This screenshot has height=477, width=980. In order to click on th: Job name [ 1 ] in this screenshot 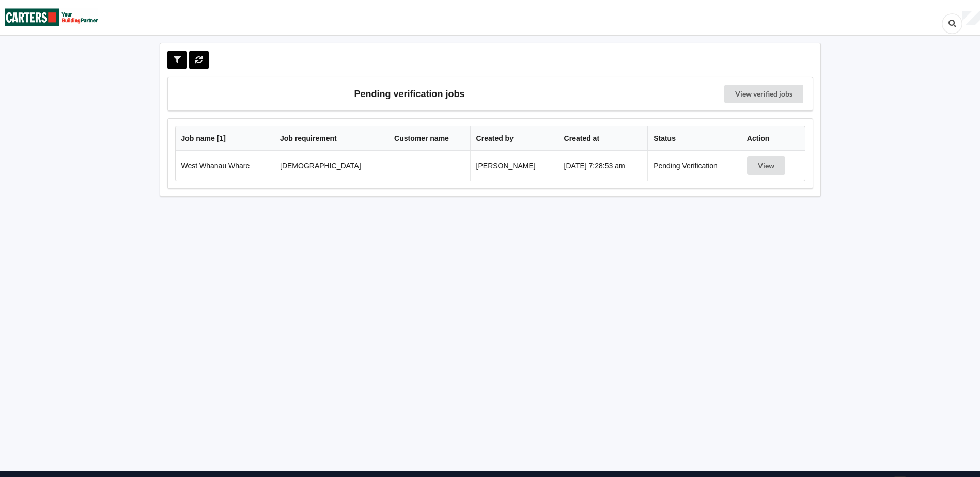, I will do `click(225, 138)`.